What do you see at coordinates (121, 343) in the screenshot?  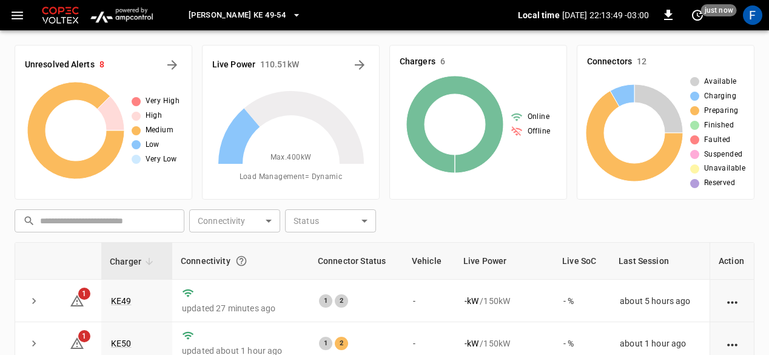 I see `a: KE50` at bounding box center [121, 343].